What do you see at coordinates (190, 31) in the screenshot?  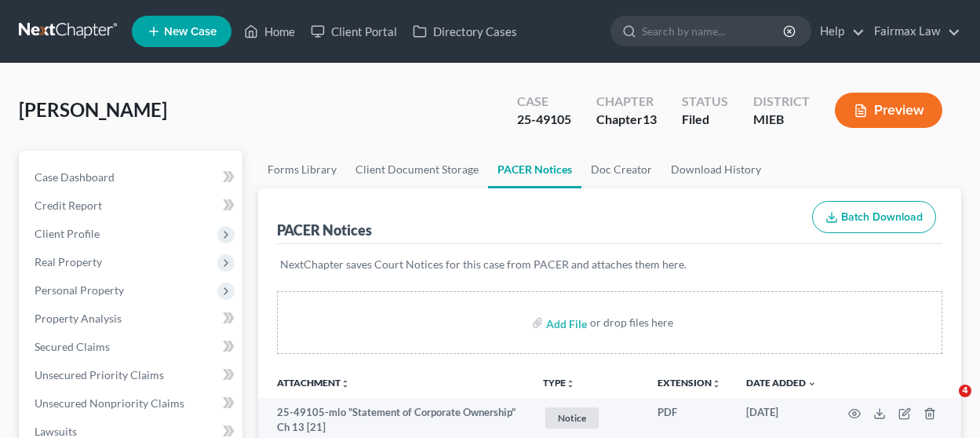 I see `span: New Case` at bounding box center [190, 31].